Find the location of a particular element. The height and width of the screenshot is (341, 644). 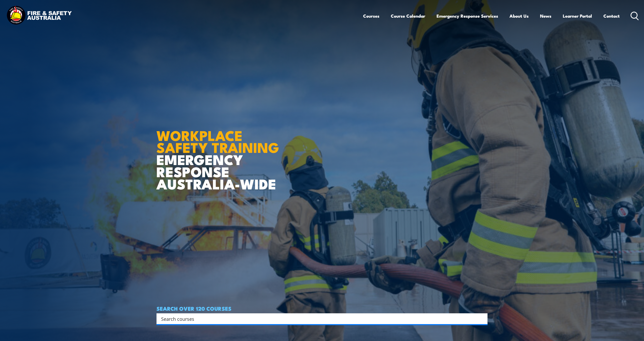

form: Search form is located at coordinates (320, 319).